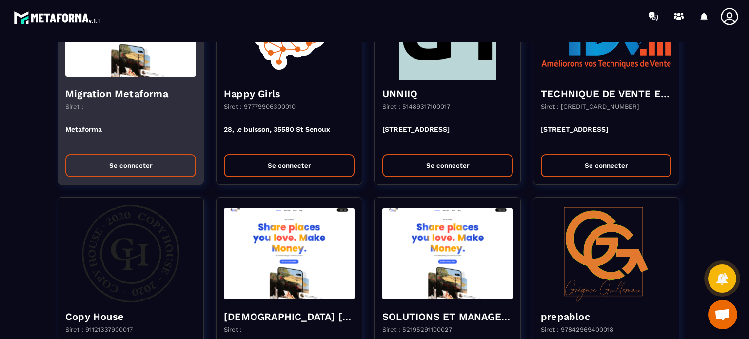  I want to click on p: 28, le buisson, 35580 St Senoux, so click(289, 136).